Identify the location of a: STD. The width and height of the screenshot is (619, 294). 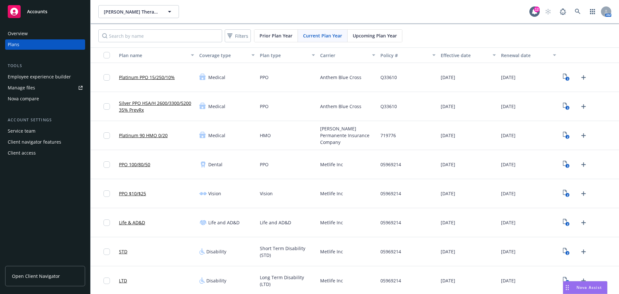
(123, 251).